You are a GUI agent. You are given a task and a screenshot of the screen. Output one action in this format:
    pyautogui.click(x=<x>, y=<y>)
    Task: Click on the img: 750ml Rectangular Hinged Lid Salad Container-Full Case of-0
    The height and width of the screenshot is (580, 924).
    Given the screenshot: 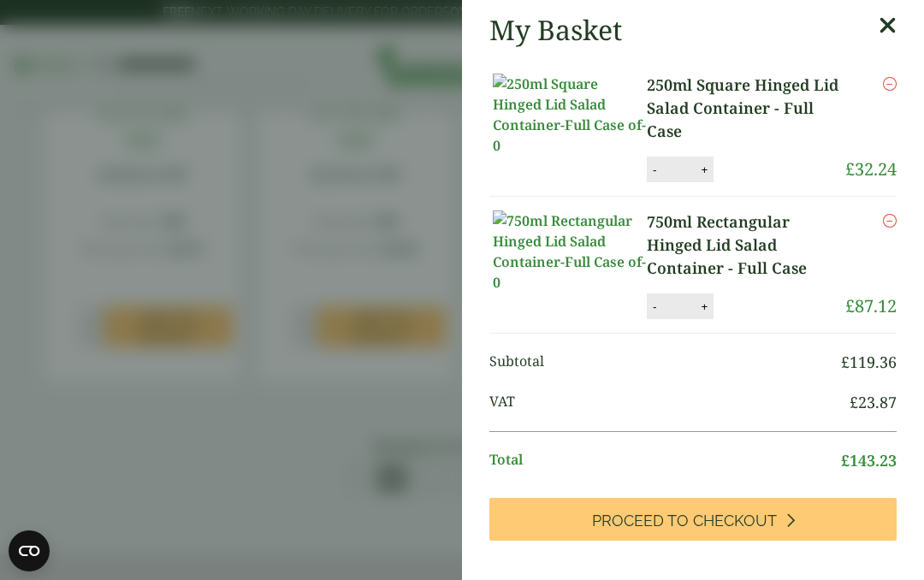 What is the action you would take?
    pyautogui.click(x=570, y=251)
    